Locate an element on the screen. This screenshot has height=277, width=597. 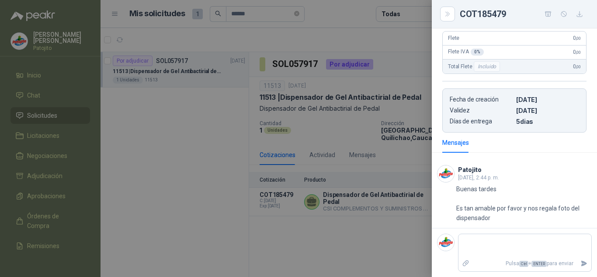
p: Validez is located at coordinates (481, 110).